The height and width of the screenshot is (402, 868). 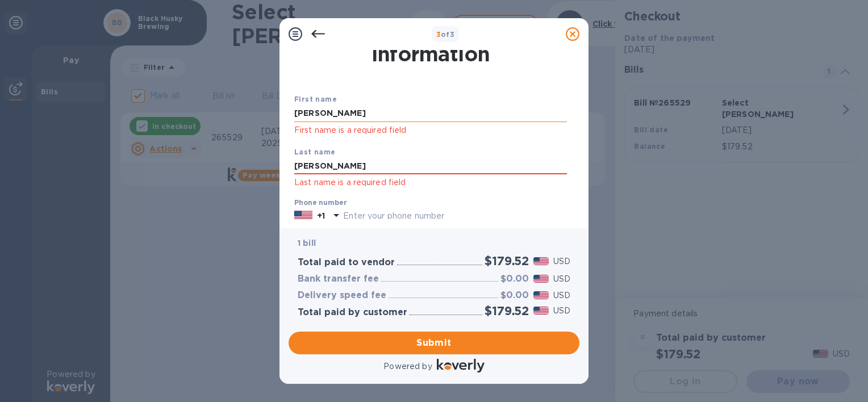 What do you see at coordinates (431, 182) in the screenshot?
I see `p: Last name is a required field` at bounding box center [431, 182].